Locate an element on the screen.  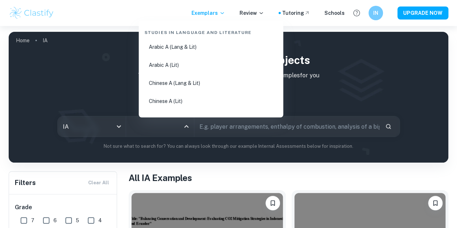
button: IN is located at coordinates (376, 13).